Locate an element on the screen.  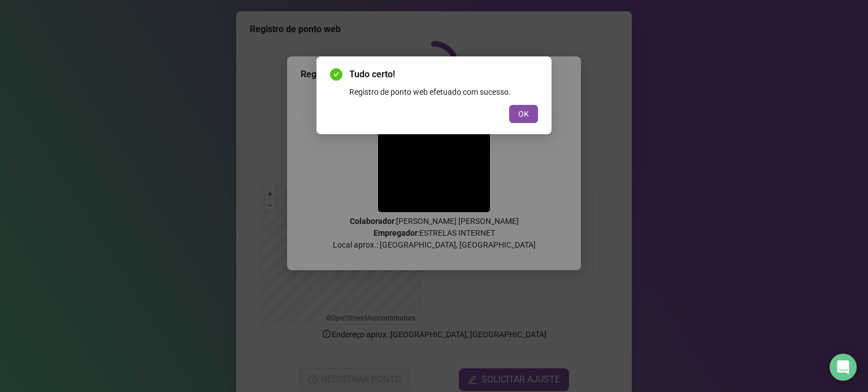
span: OK is located at coordinates (523, 114).